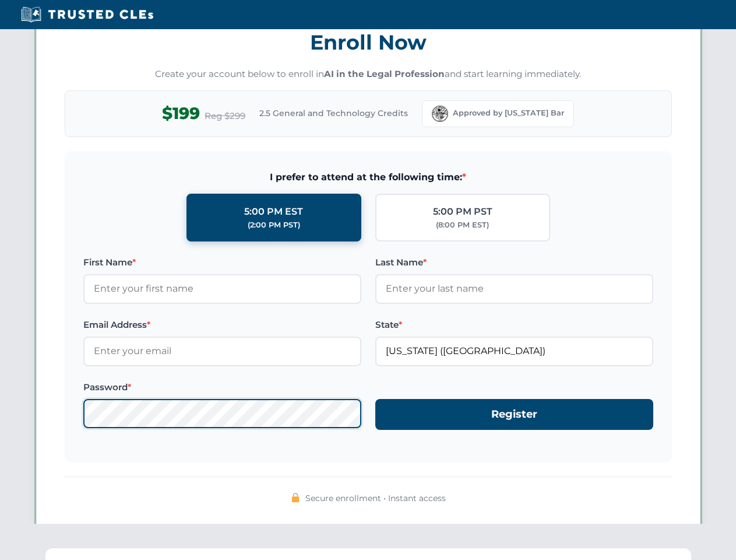 Image resolution: width=736 pixels, height=560 pixels. What do you see at coordinates (375, 498) in the screenshot?
I see `span: Secure enrollment • Instant access` at bounding box center [375, 498].